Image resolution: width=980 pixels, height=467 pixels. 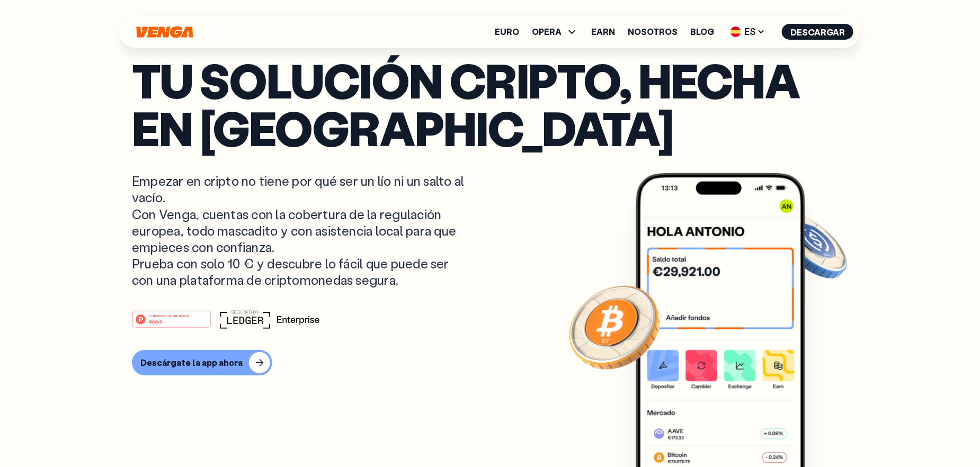 I want to click on button: Descárgate la app ahora, so click(x=202, y=363).